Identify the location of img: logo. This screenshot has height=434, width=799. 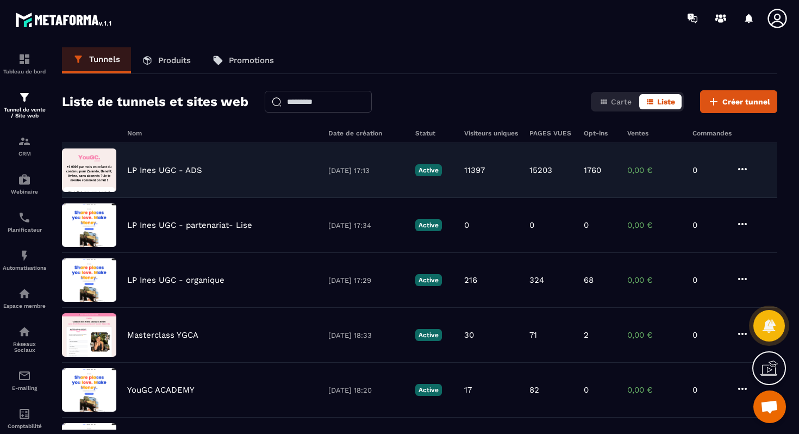
(64, 20).